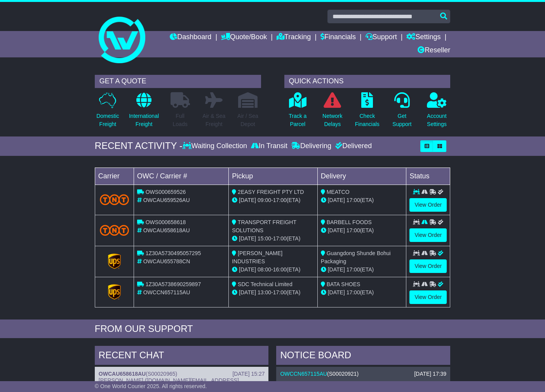 Image resolution: width=545 pixels, height=392 pixels. I want to click on span: OWCCN657115AU, so click(167, 293).